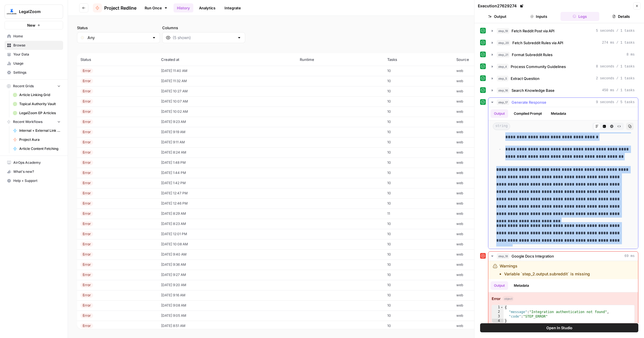 This screenshot has width=644, height=338. Describe the element at coordinates (503, 67) in the screenshot. I see `span: step_4` at that location.